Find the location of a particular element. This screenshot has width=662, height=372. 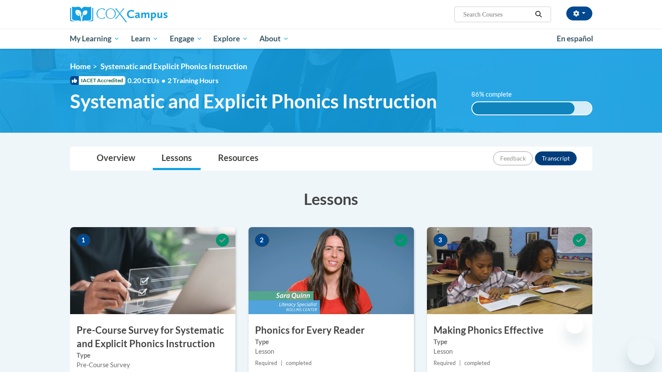

span: Engage is located at coordinates (186, 39).